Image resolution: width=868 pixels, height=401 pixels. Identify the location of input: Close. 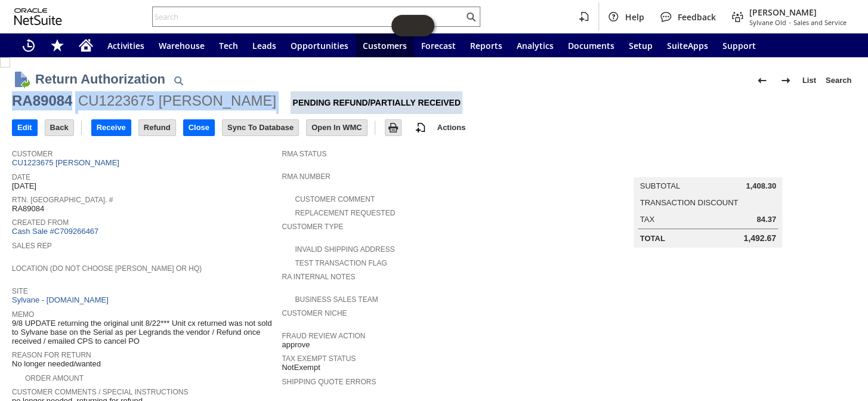
(199, 128).